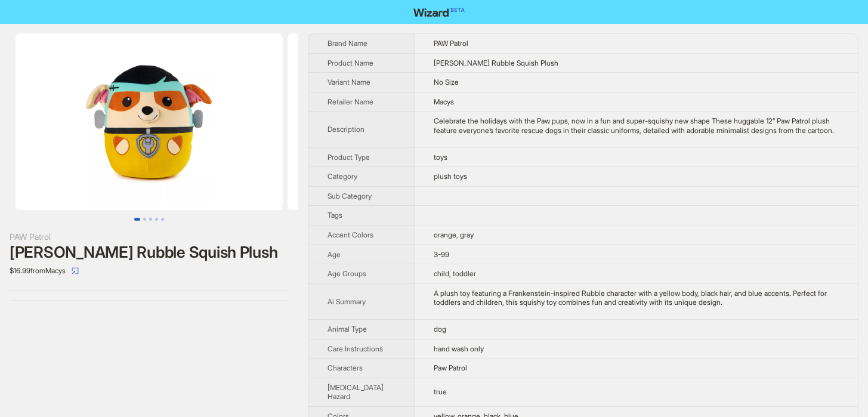 This screenshot has height=417, width=868. Describe the element at coordinates (454, 234) in the screenshot. I see `span: orange, gray` at that location.